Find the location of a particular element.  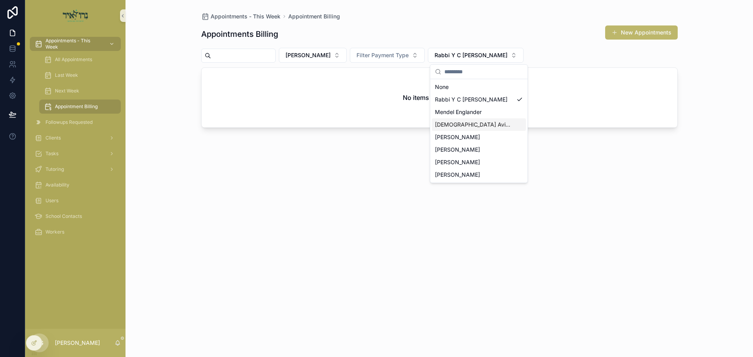

span: School Contacts is located at coordinates (64, 216).